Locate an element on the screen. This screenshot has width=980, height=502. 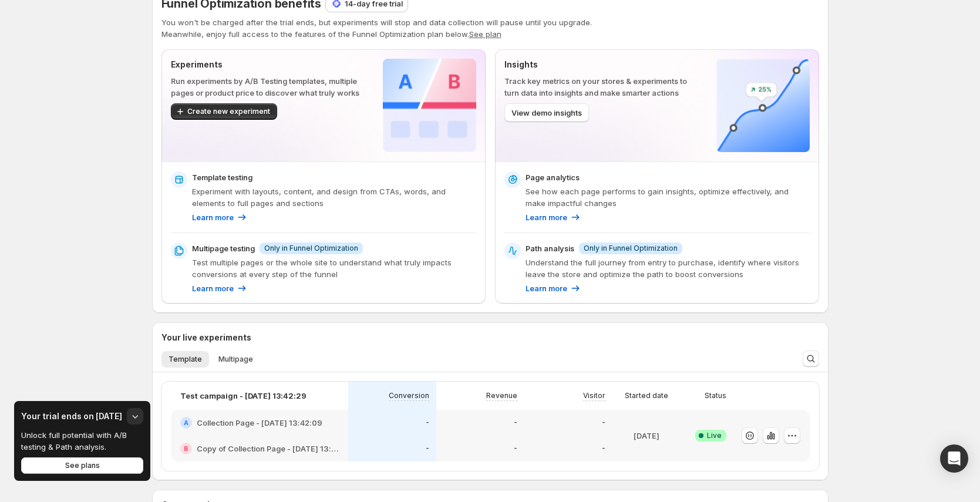
p: You won't be charged after the trial ends, but experiments will stop and data collection will pau... is located at coordinates (490, 22).